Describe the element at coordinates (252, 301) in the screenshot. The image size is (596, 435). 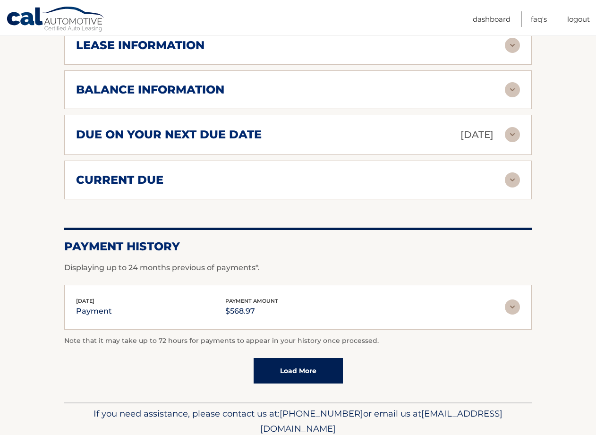
I see `span: payment amount` at that location.